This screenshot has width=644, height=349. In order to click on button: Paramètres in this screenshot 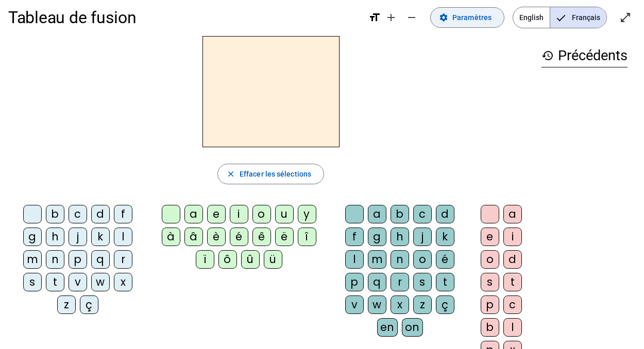, I will do `click(467, 17)`.